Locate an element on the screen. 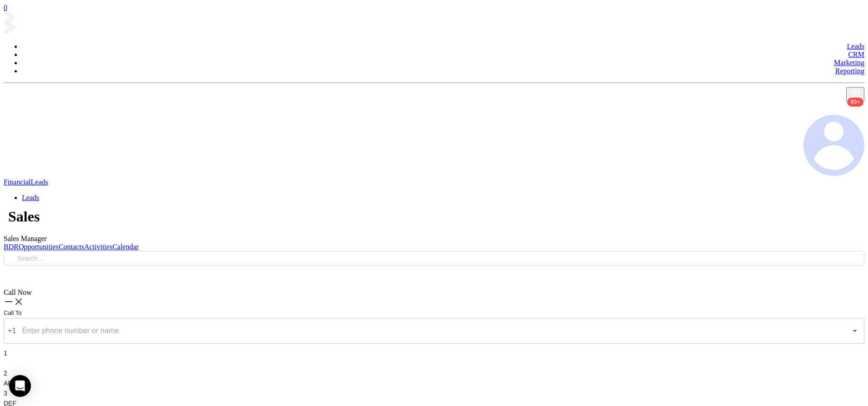 Image resolution: width=868 pixels, height=406 pixels. span: Sales Manager is located at coordinates (25, 238).